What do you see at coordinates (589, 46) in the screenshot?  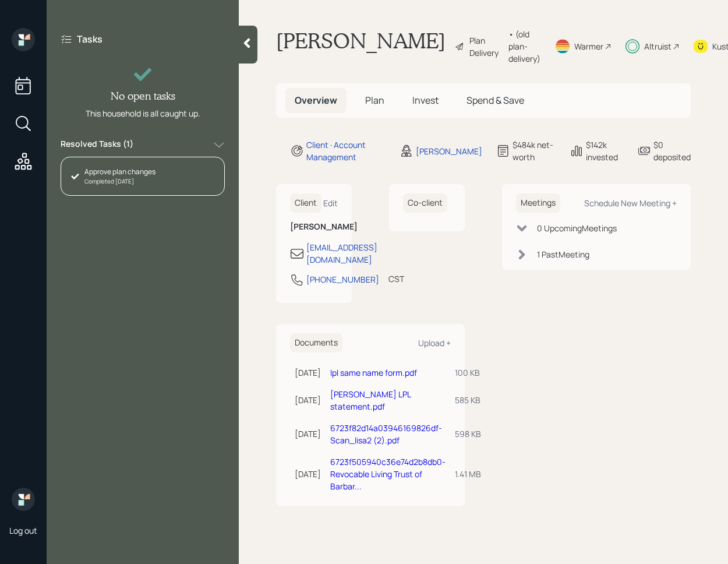 I see `div: Warmer` at bounding box center [589, 46].